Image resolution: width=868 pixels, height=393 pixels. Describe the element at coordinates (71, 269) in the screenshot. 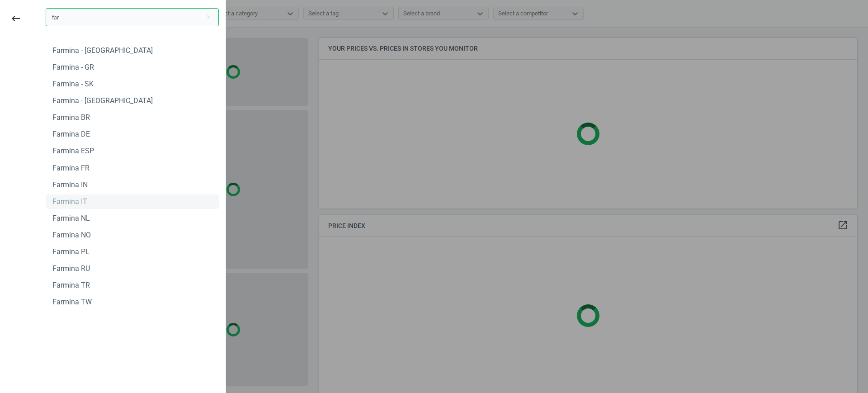

I see `div: Farmina RU` at that location.